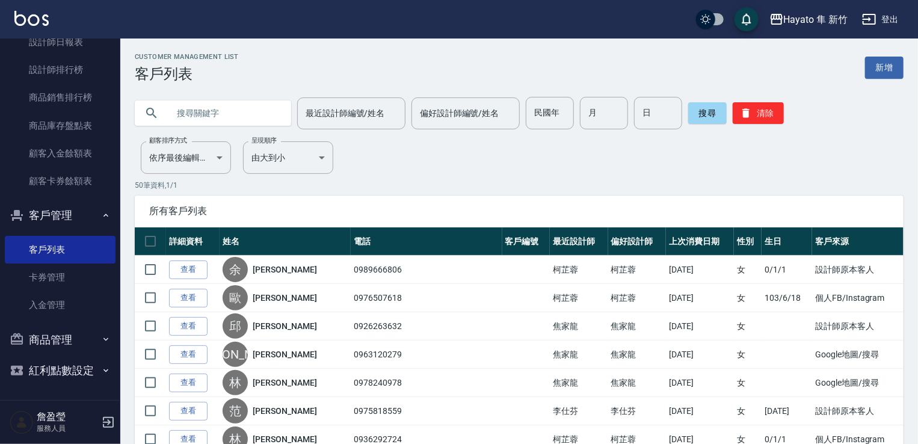  Describe the element at coordinates (426, 269) in the screenshot. I see `td: 0989666806` at that location.